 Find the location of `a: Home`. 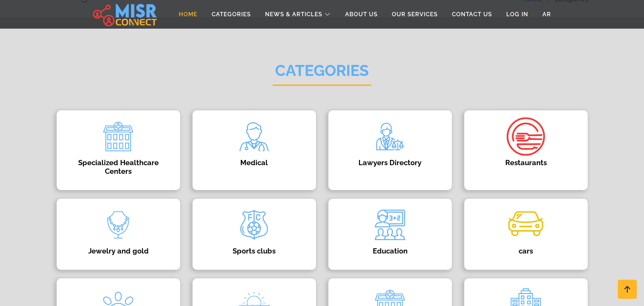

a: Home is located at coordinates (188, 14).